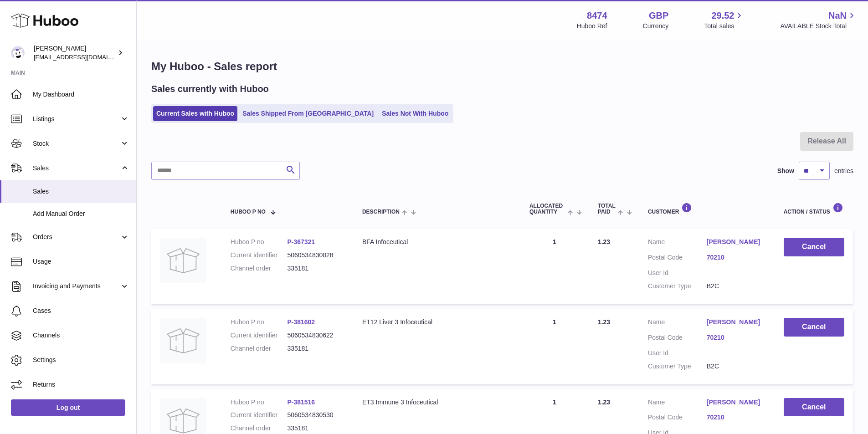 Image resolution: width=868 pixels, height=434 pixels. I want to click on span: Add Manual Order, so click(81, 214).